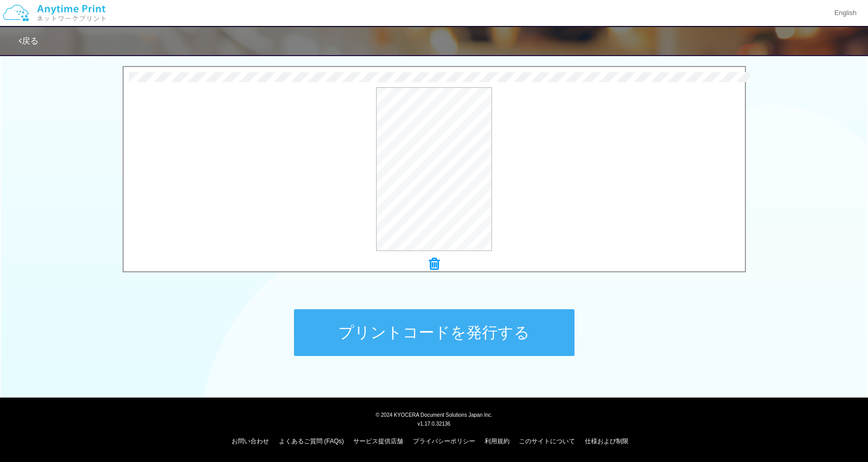 The height and width of the screenshot is (462, 868). I want to click on span: v1.17.0.32136, so click(434, 424).